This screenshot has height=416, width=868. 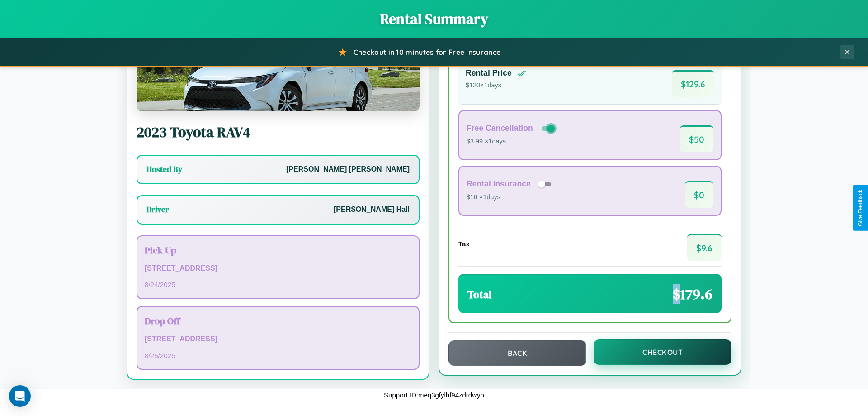 I want to click on div: Give Feedback, so click(x=860, y=208).